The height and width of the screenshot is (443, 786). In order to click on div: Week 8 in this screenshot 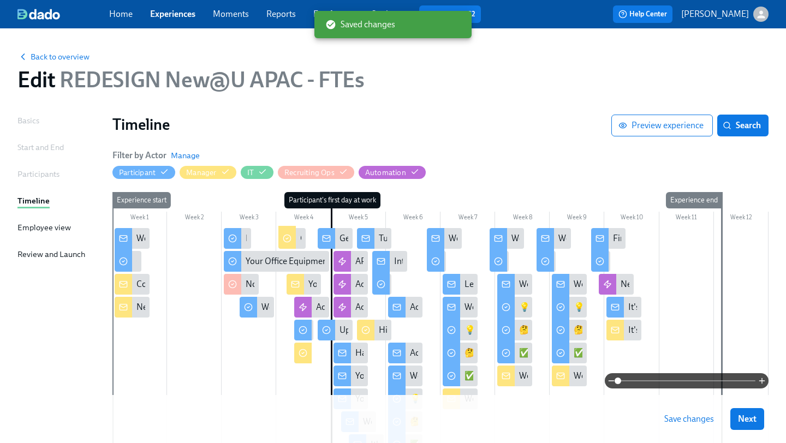, I will do `click(522, 219)`.